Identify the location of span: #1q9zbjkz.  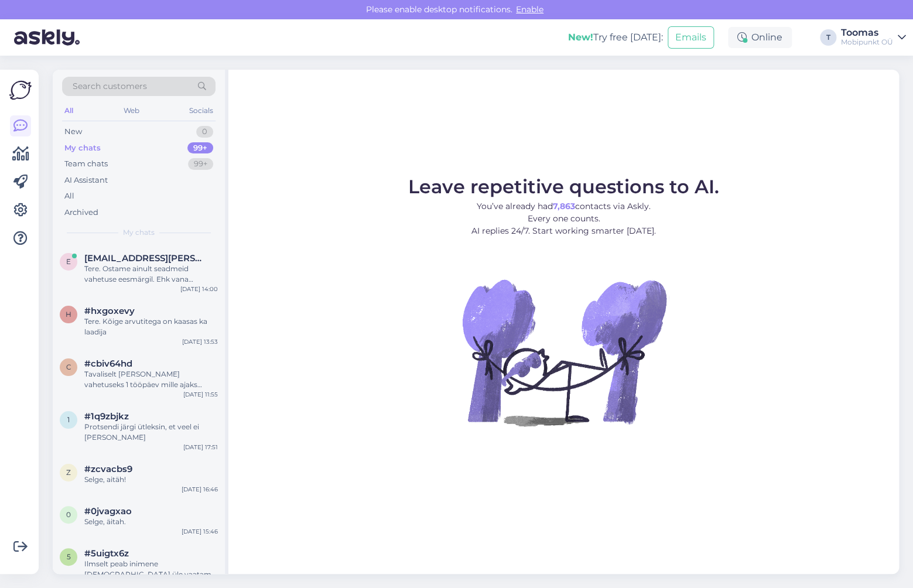
(107, 416).